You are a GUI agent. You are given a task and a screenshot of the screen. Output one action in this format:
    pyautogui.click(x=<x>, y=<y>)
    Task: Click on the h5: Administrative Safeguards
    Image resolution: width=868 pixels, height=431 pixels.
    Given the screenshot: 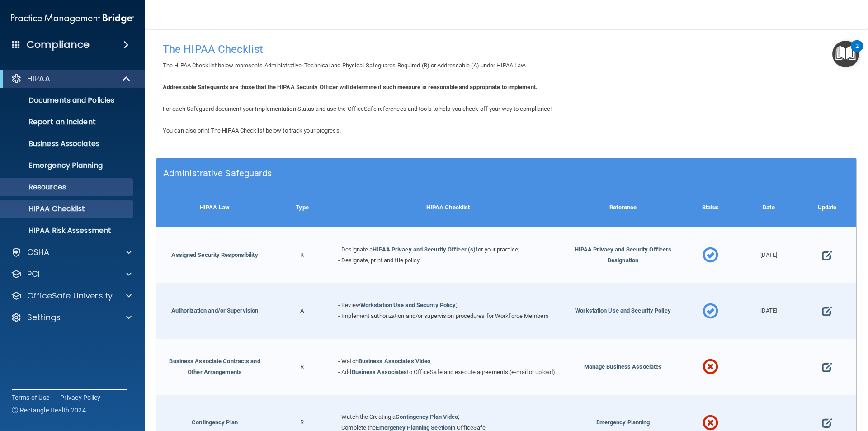 What is the action you would take?
    pyautogui.click(x=418, y=173)
    